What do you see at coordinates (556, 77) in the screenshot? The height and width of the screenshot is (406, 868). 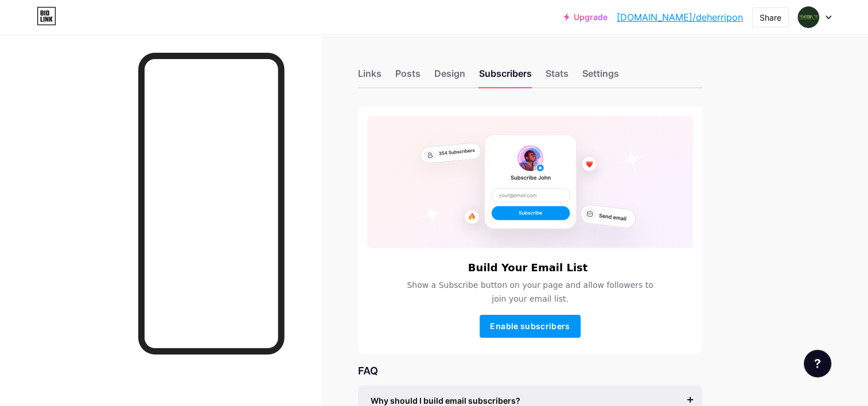 I see `div: Stats` at bounding box center [556, 77].